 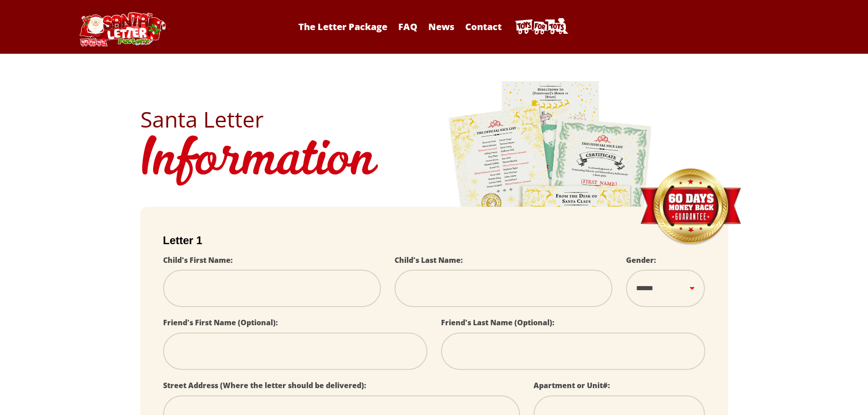 I want to click on label: Gender:, so click(x=641, y=260).